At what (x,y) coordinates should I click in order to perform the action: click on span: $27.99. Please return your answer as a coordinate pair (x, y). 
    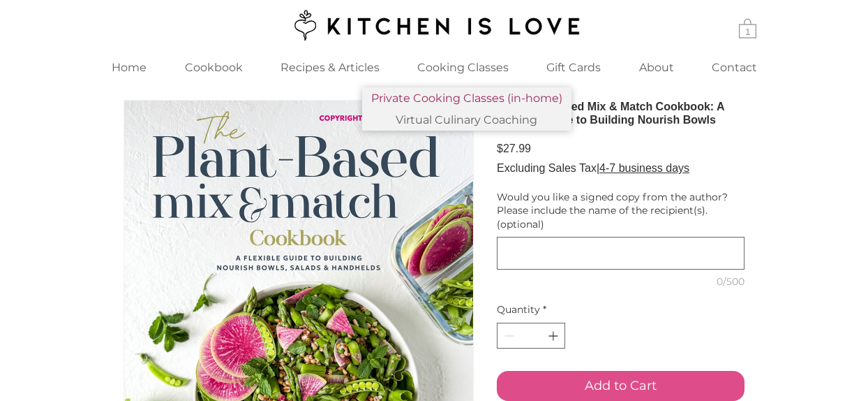
    Looking at the image, I should click on (513, 148).